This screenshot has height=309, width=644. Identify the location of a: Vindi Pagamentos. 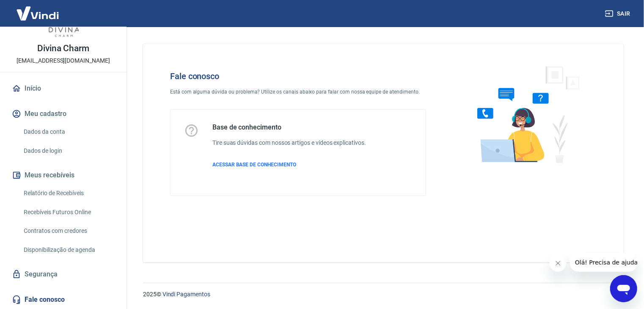
(186, 294).